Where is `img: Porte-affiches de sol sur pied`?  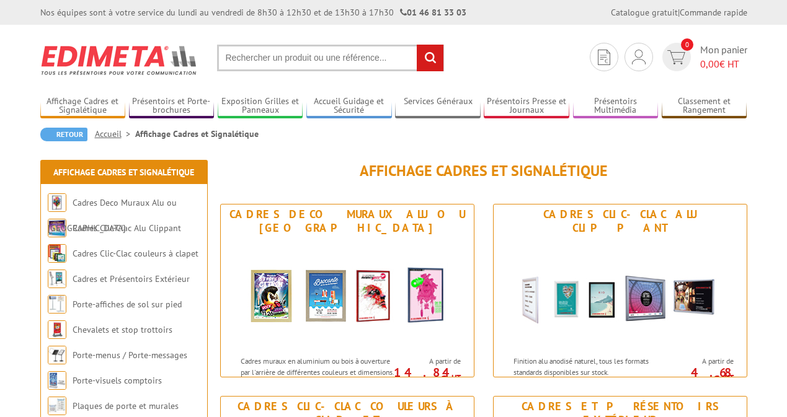 img: Porte-affiches de sol sur pied is located at coordinates (57, 304).